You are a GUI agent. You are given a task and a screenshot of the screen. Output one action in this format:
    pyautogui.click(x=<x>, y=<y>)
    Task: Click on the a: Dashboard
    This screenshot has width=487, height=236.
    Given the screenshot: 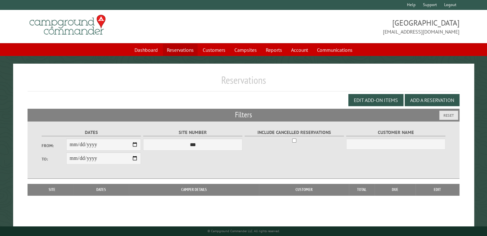 What is the action you would take?
    pyautogui.click(x=146, y=50)
    